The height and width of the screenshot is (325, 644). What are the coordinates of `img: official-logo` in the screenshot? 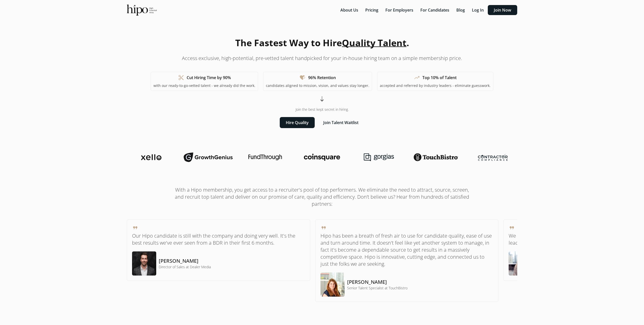 It's located at (142, 10).